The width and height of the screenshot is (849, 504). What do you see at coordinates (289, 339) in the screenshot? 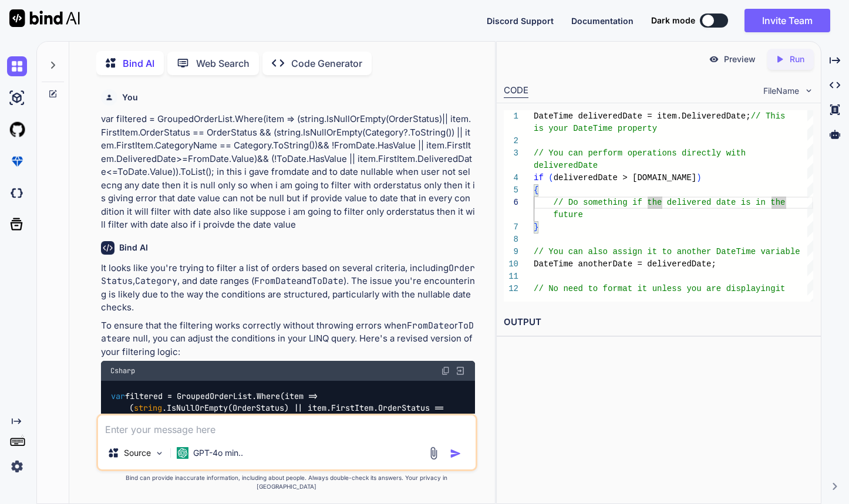
I see `p: To ensure that the filtering works correctly without throwing errors when or are null, you can ad...` at bounding box center [289, 339].